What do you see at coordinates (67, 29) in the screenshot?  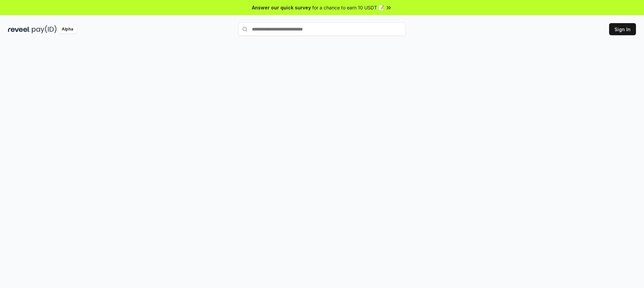 I see `div: Alpha` at bounding box center [67, 29].